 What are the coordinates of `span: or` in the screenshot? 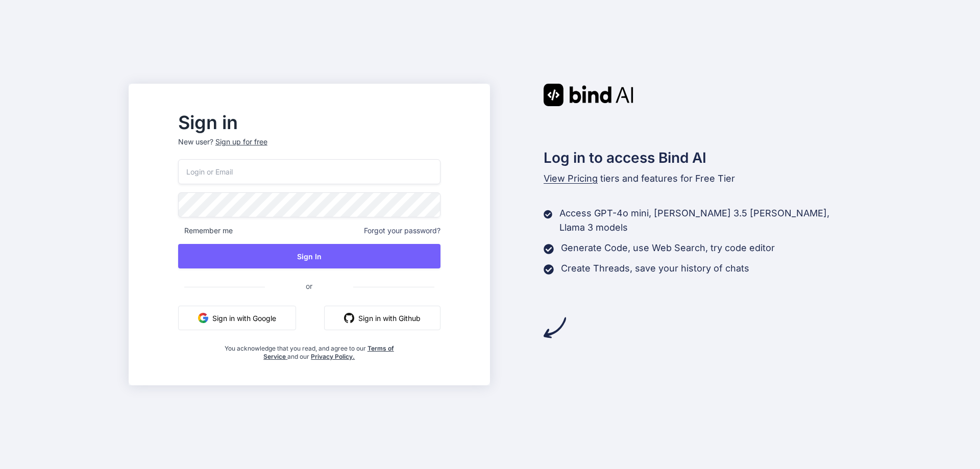 It's located at (309, 286).